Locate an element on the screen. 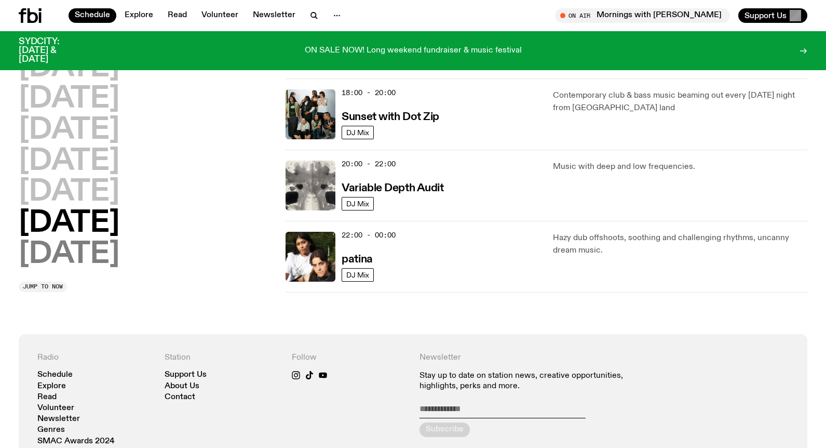  a: About Us is located at coordinates (182, 386).